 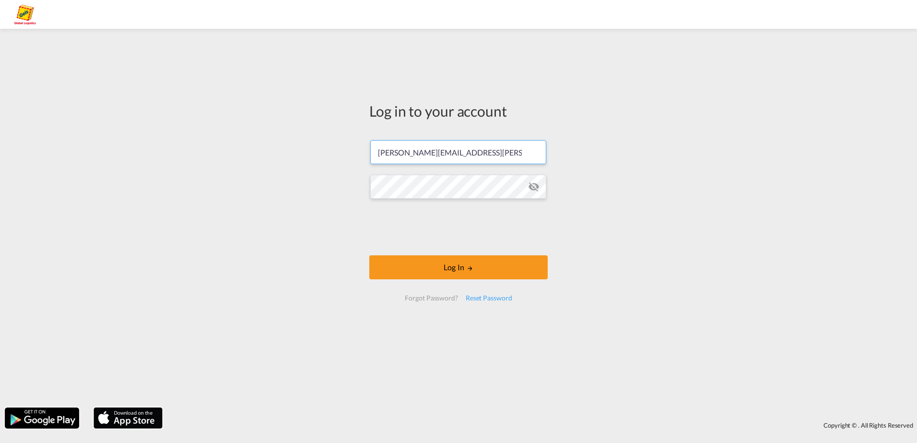 I want to click on img: google.png, so click(x=42, y=418).